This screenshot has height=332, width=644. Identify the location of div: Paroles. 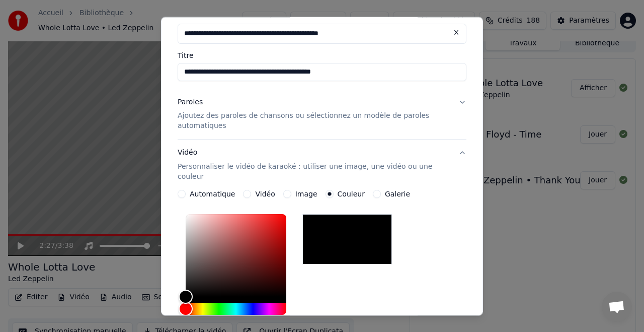
(190, 102).